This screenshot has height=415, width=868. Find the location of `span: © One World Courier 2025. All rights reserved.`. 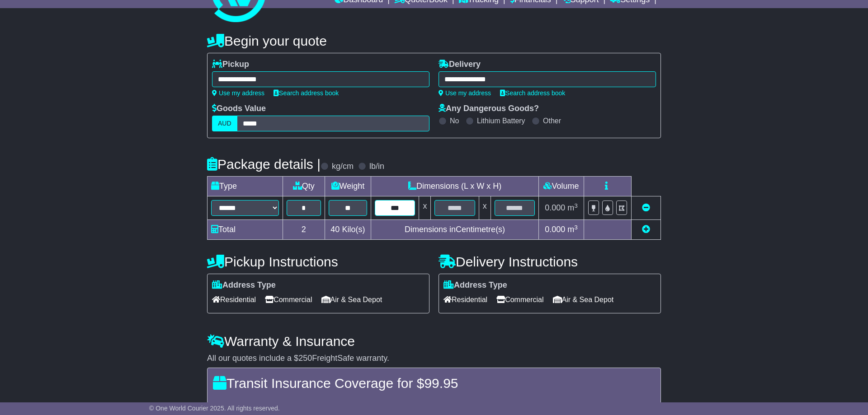

span: © One World Courier 2025. All rights reserved. is located at coordinates (214, 409).